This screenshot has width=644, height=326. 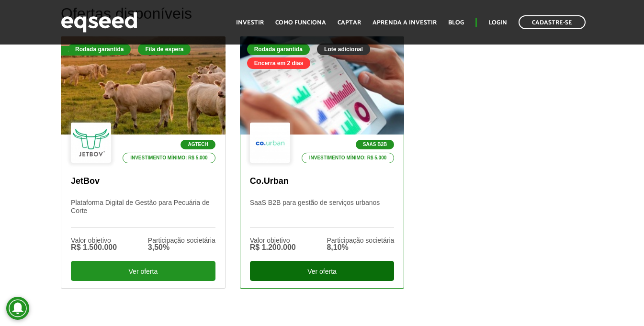 What do you see at coordinates (143, 162) in the screenshot?
I see `a: Fila de espera Rodada garantida Fila de espera Agtech Investimento mínimo: R$ 5.000 JetBov Plataf...` at bounding box center [143, 162].